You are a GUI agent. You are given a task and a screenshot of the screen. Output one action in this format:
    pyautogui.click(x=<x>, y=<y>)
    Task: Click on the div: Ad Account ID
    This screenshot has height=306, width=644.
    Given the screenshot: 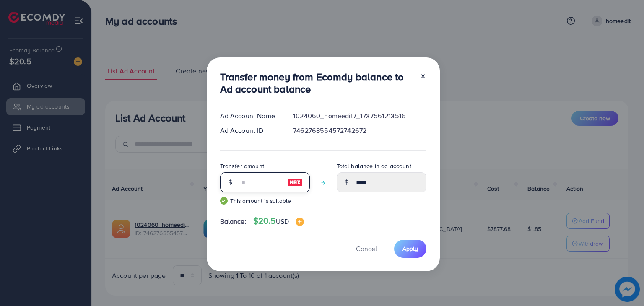 What is the action you would take?
    pyautogui.click(x=250, y=130)
    